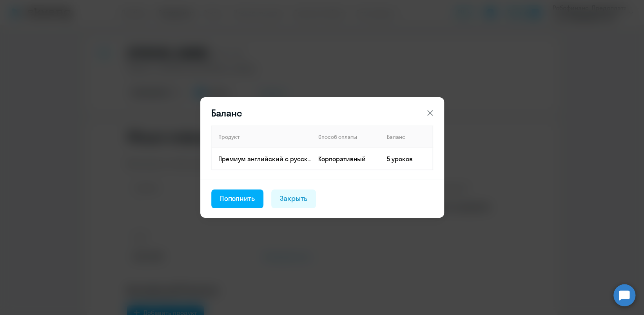 This screenshot has width=644, height=315. I want to click on th: Баланс, so click(407, 137).